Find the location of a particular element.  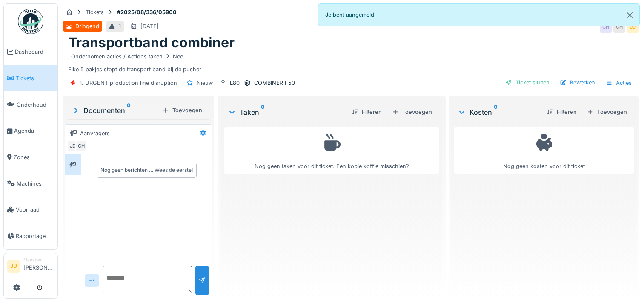

a: Zones is located at coordinates (31, 157).